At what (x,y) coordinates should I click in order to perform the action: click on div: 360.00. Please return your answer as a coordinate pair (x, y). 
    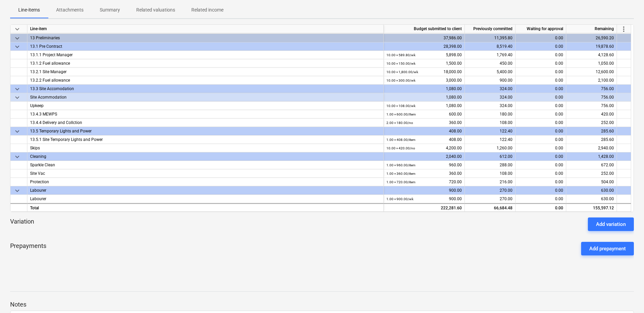
    Looking at the image, I should click on (424, 123).